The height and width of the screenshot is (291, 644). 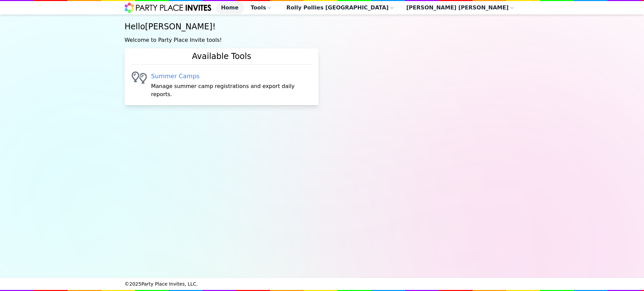 I want to click on h2: Available Tools, so click(x=221, y=57).